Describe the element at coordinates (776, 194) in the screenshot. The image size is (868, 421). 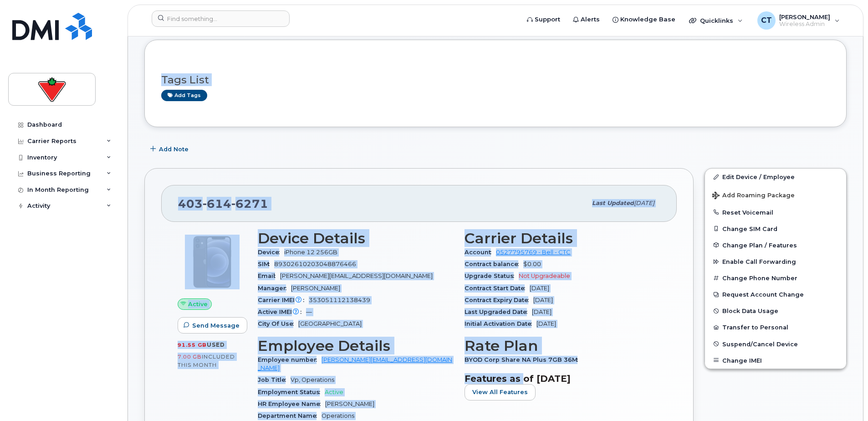
I see `button: Add Roaming Package` at that location.